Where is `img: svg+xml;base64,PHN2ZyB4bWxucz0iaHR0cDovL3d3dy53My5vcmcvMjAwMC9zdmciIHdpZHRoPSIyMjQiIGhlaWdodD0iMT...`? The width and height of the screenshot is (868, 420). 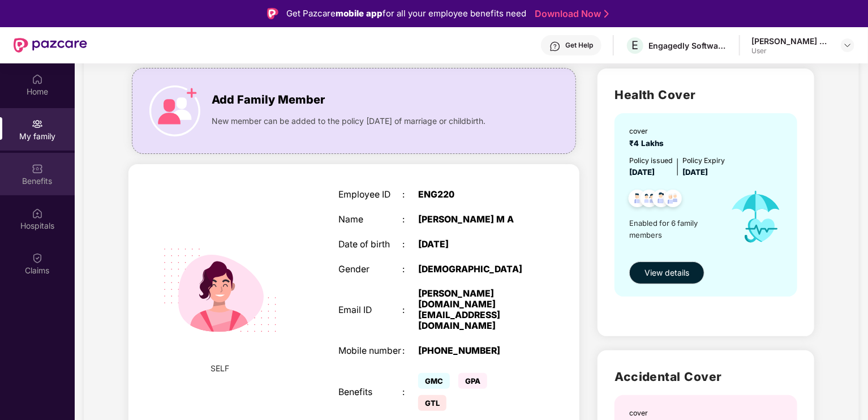 img: svg+xml;base64,PHN2ZyB4bWxucz0iaHR0cDovL3d3dy53My5vcmcvMjAwMC9zdmciIHdpZHRoPSIyMjQiIGhlaWdodD0iMT... is located at coordinates (220, 290).